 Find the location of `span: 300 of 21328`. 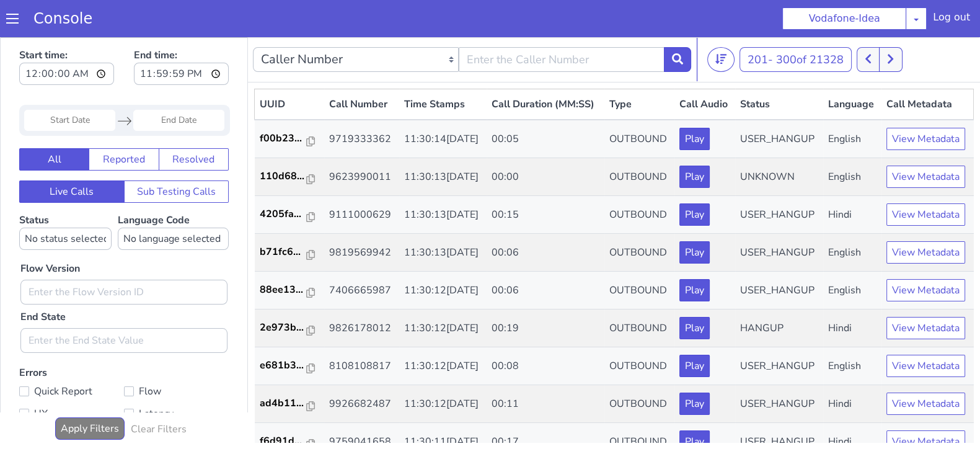

span: 300 of 21328 is located at coordinates (810, 23).